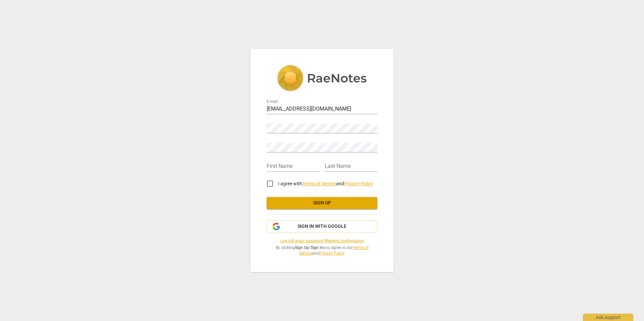  What do you see at coordinates (326, 184) in the screenshot?
I see `span: I agree with and` at bounding box center [326, 184].